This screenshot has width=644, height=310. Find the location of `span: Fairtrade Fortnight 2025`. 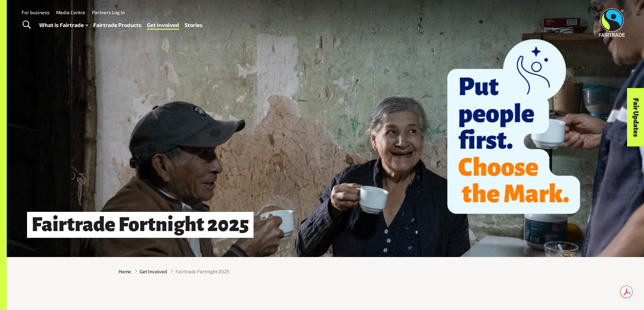

span: Fairtrade Fortnight 2025 is located at coordinates (202, 271).